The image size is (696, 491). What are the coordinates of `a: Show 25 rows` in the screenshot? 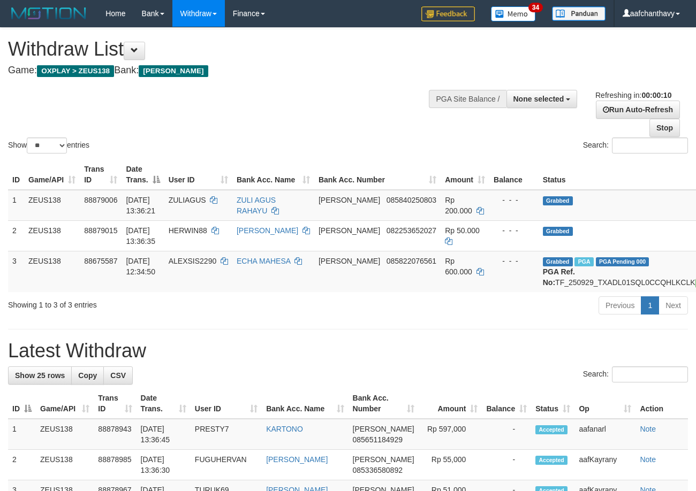 It's located at (40, 376).